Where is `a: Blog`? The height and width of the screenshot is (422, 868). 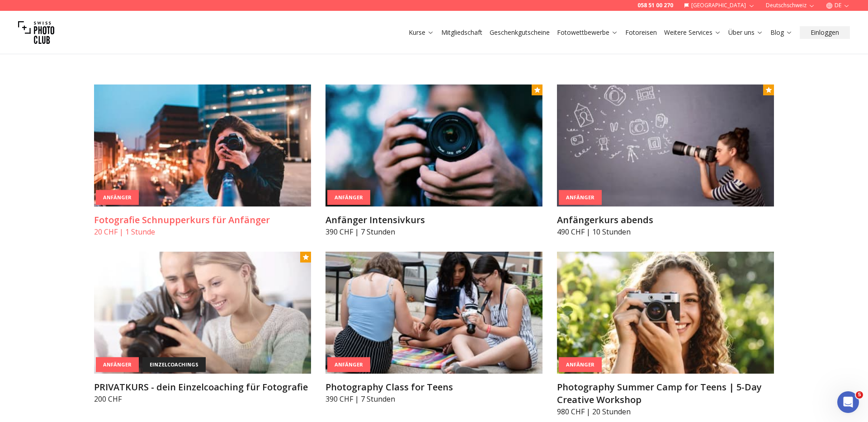
a: Blog is located at coordinates (781, 33).